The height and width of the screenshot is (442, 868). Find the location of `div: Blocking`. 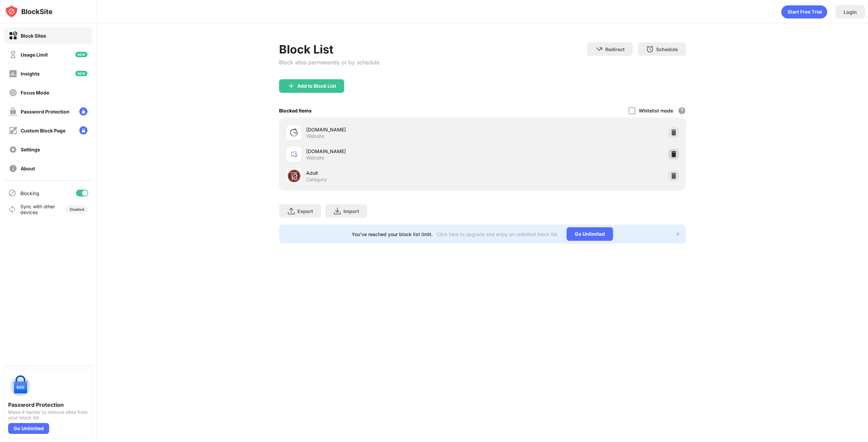

div: Blocking is located at coordinates (30, 193).